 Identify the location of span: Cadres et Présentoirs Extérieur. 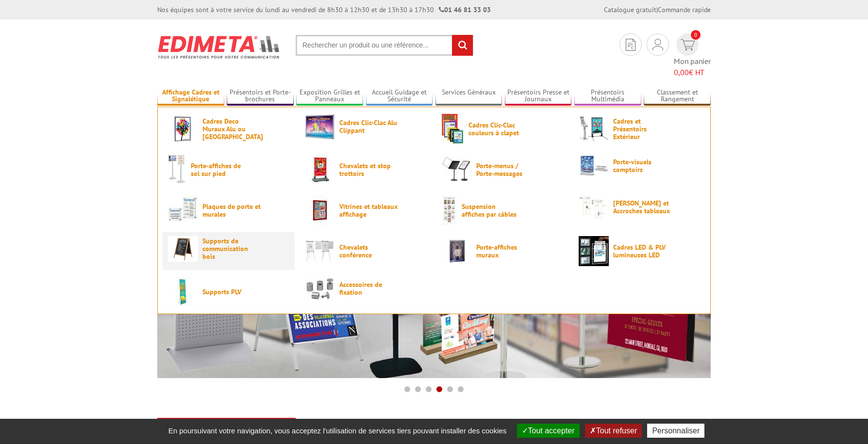
(642, 129).